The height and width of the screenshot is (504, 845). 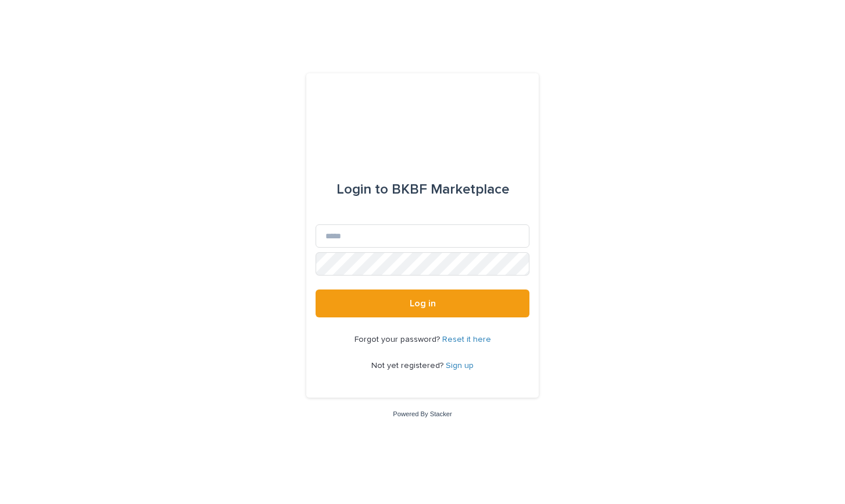 What do you see at coordinates (422, 413) in the screenshot?
I see `a: Powered By Stacker` at bounding box center [422, 413].